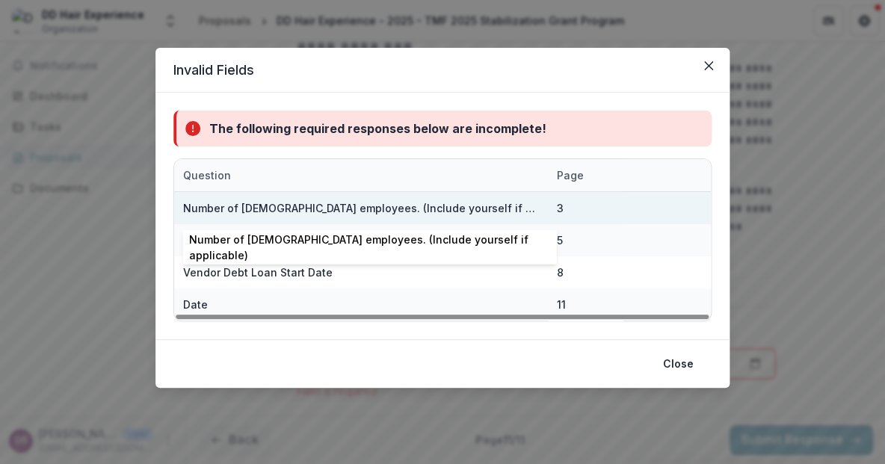  Describe the element at coordinates (442, 70) in the screenshot. I see `header: Invalid Fields` at that location.